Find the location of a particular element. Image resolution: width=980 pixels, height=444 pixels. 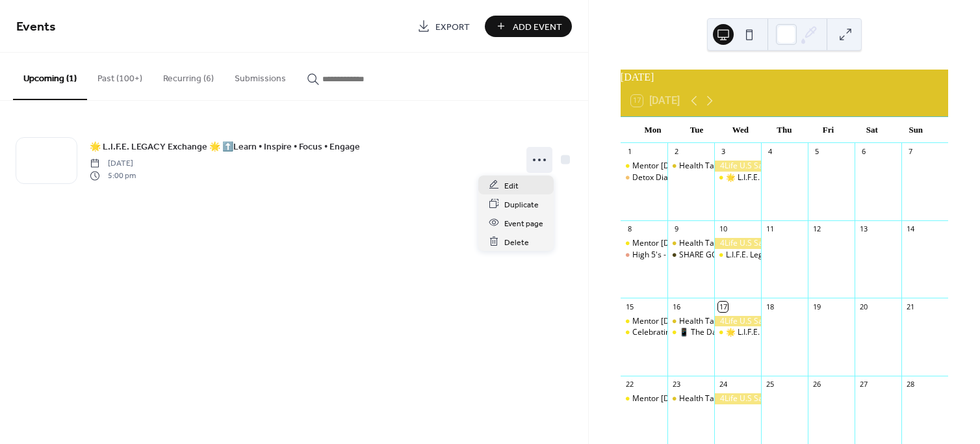

div: 28 is located at coordinates (910, 385).